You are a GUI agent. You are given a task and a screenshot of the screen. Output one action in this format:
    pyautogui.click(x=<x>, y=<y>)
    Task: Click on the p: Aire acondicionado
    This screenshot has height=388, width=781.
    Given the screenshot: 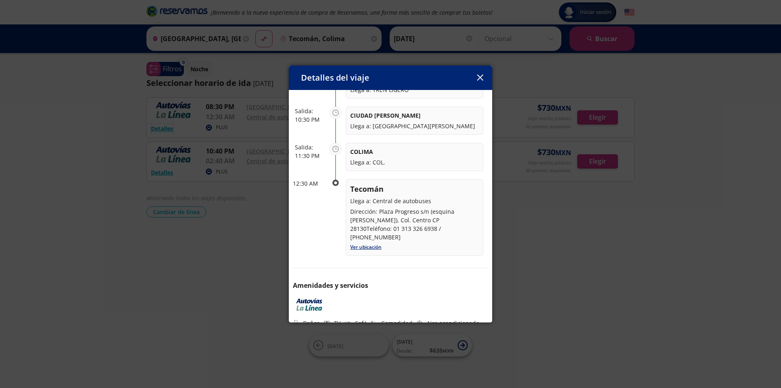 What is the action you would take?
    pyautogui.click(x=453, y=323)
    